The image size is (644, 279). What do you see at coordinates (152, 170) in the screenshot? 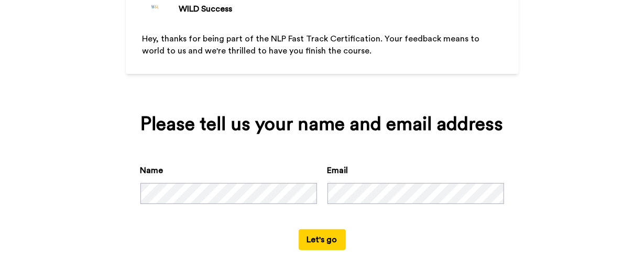
I see `label: Name` at bounding box center [152, 170].